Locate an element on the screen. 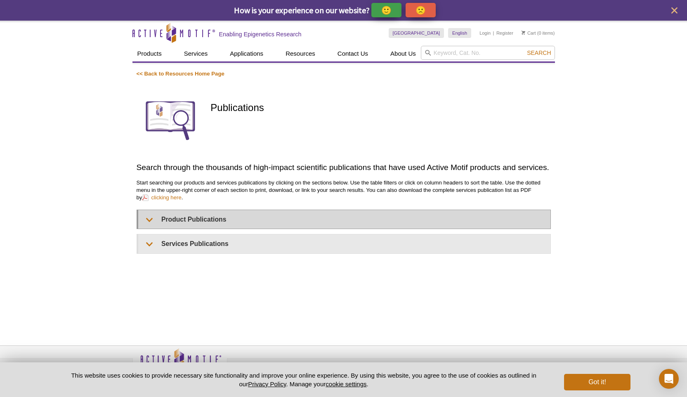  a: Login is located at coordinates (485, 33).